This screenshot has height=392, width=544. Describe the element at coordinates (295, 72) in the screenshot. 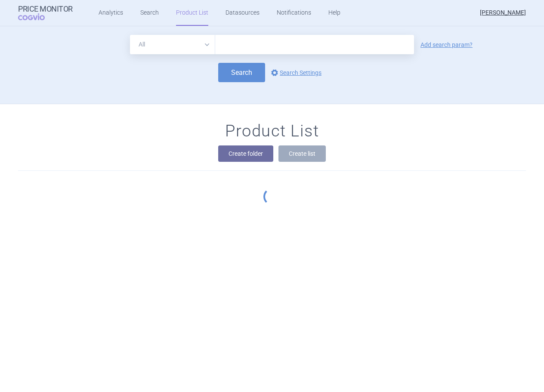

I see `a: Search Settings` at that location.